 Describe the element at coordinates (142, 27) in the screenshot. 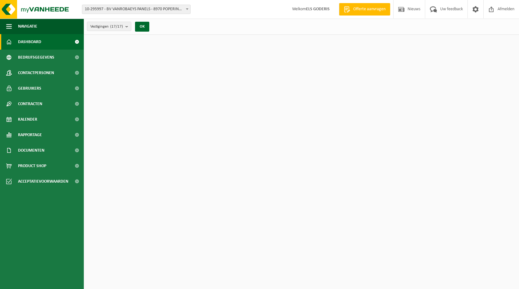

I see `button: OK` at that location.